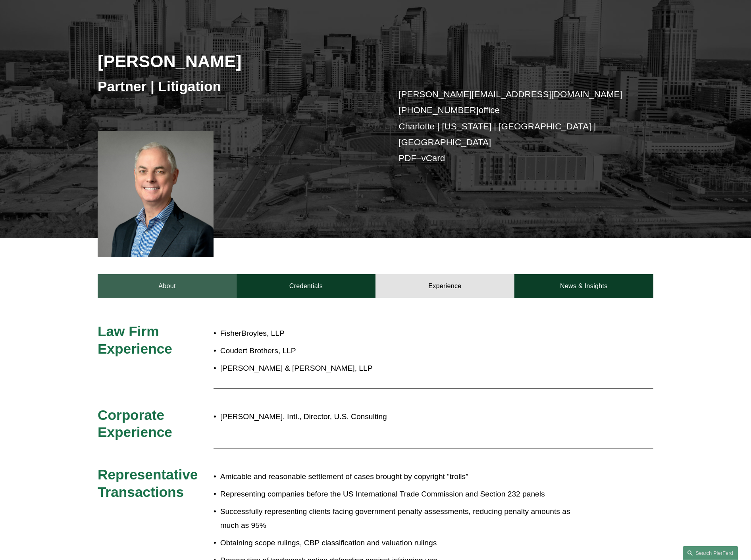 Image resolution: width=751 pixels, height=560 pixels. Describe the element at coordinates (236, 86) in the screenshot. I see `h3: Partner | Litigation` at that location.